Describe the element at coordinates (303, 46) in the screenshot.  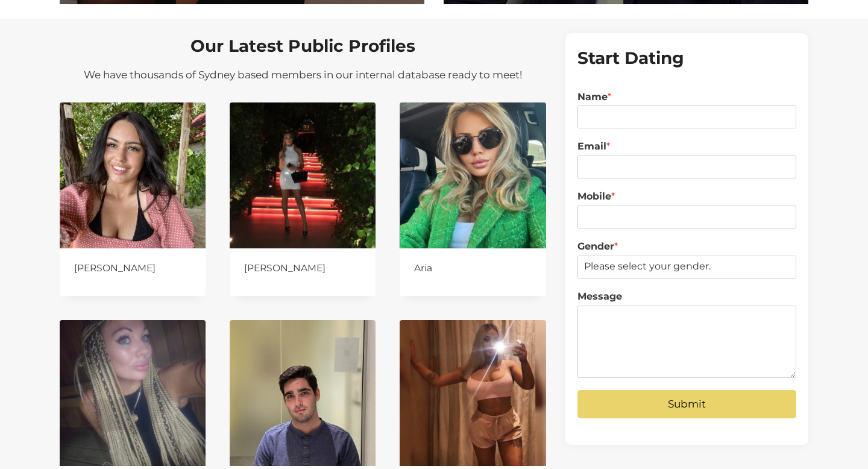
I see `h2: Our Latest Public Profiles` at that location.